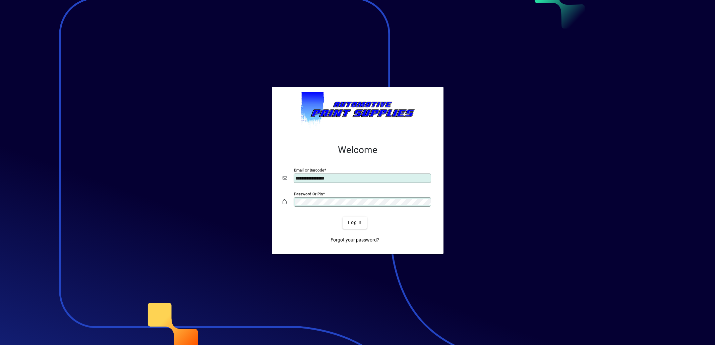 The image size is (715, 345). Describe the element at coordinates (354, 222) in the screenshot. I see `span: Login` at that location.